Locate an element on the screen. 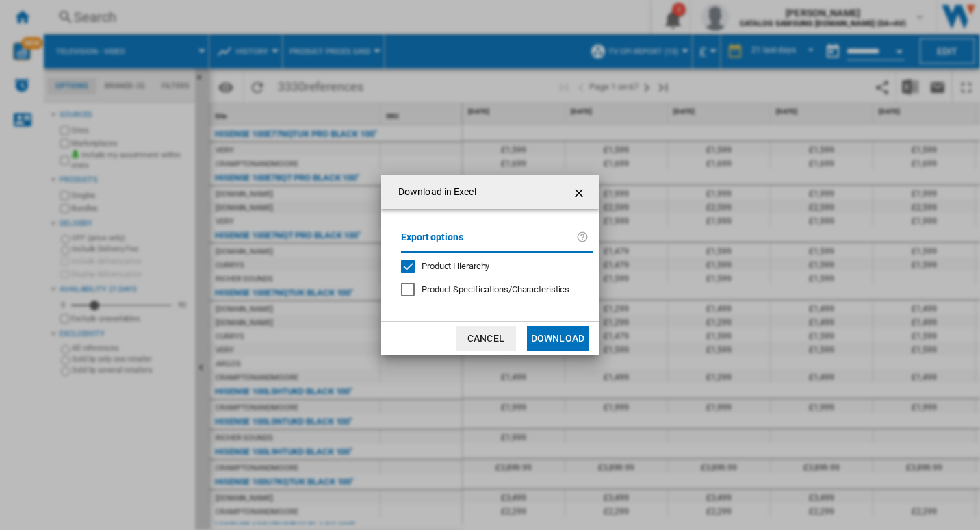  button: getI18NText('BUTTONS.CLOSE_DIALOG') is located at coordinates (580, 192).